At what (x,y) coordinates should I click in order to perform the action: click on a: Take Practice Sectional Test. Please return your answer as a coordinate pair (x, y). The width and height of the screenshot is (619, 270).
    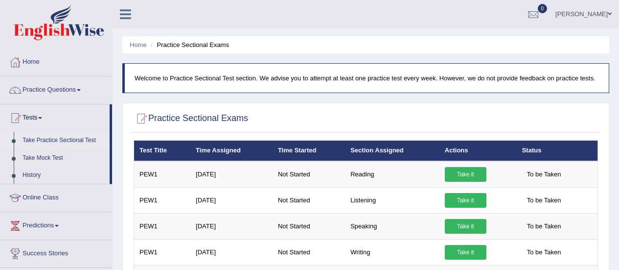
    Looking at the image, I should click on (64, 140).